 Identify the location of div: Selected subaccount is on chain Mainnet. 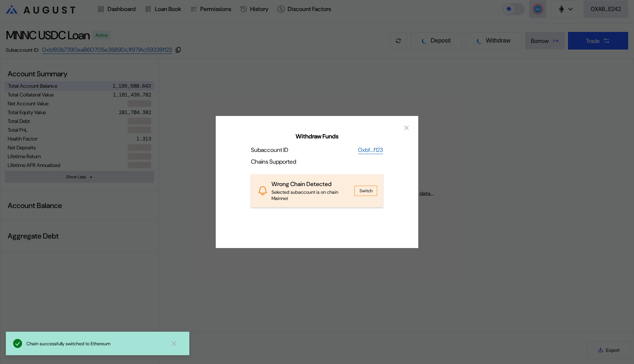
(313, 196).